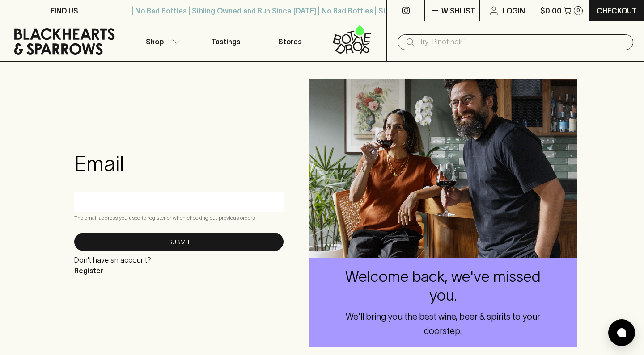 The height and width of the screenshot is (355, 644). I want to click on p: Wishlist, so click(458, 11).